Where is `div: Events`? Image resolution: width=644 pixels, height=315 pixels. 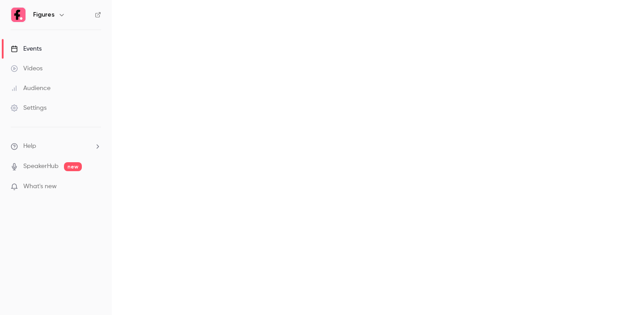 div: Events is located at coordinates (26, 49).